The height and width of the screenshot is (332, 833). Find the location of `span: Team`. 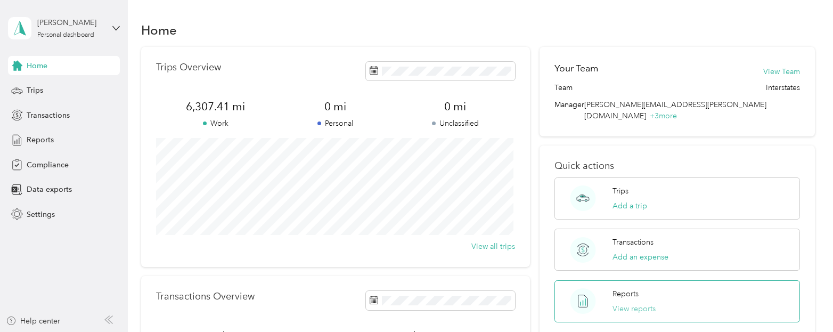

span: Team is located at coordinates (564, 87).